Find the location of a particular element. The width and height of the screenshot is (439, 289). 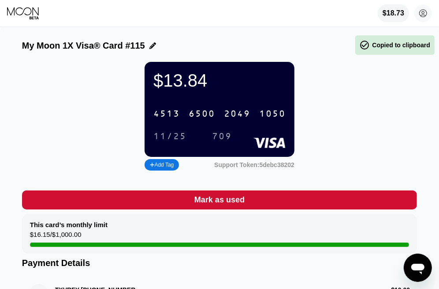

div: Copied to clipboard is located at coordinates (395, 45).